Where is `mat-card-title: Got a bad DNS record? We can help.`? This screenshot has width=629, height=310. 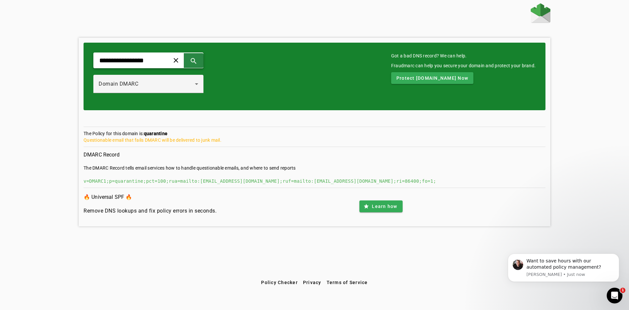 mat-card-title: Got a bad DNS record? We can help. is located at coordinates (463, 56).